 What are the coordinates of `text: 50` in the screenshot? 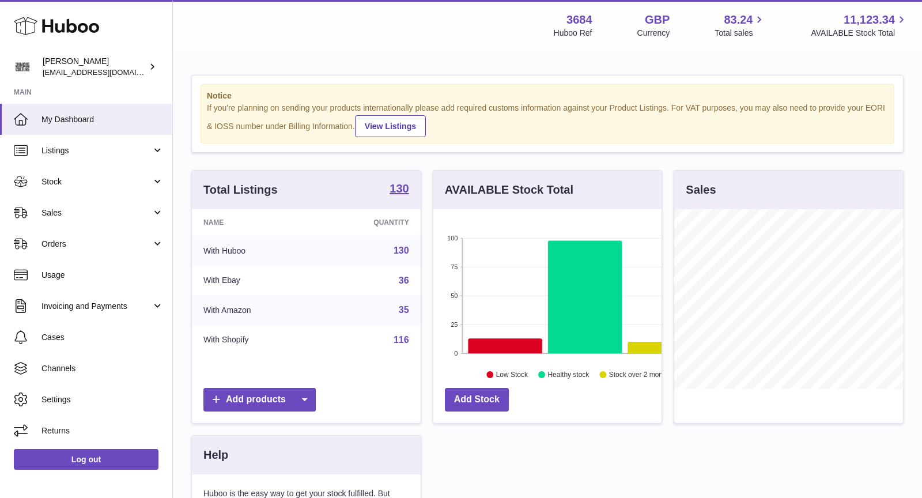 It's located at (454, 296).